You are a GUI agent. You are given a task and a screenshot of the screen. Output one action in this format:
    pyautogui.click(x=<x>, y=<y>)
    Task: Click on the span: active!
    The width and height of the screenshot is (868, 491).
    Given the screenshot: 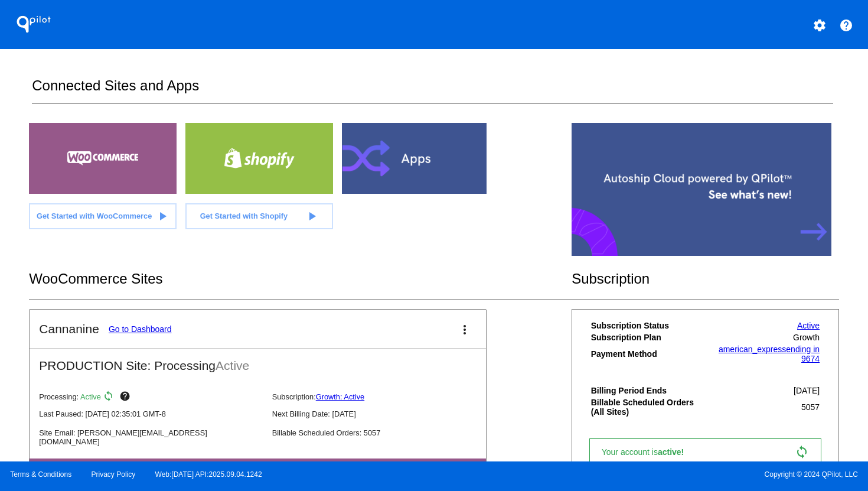 What is the action you would take?
    pyautogui.click(x=674, y=453)
    